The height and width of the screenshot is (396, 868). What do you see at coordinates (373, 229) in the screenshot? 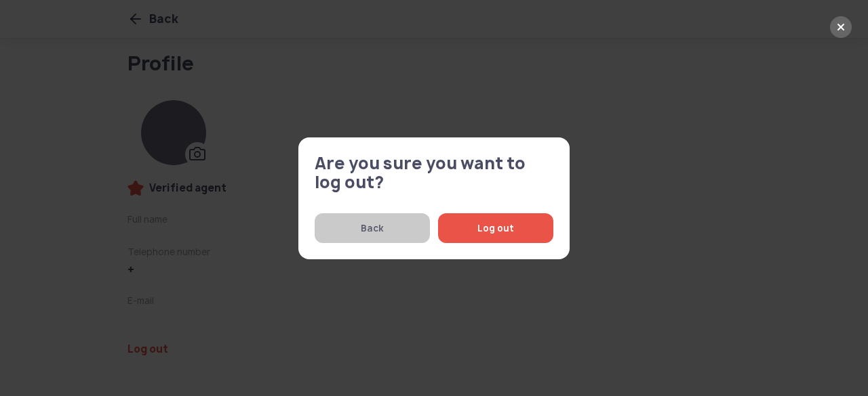
I see `button: Back` at bounding box center [373, 229].